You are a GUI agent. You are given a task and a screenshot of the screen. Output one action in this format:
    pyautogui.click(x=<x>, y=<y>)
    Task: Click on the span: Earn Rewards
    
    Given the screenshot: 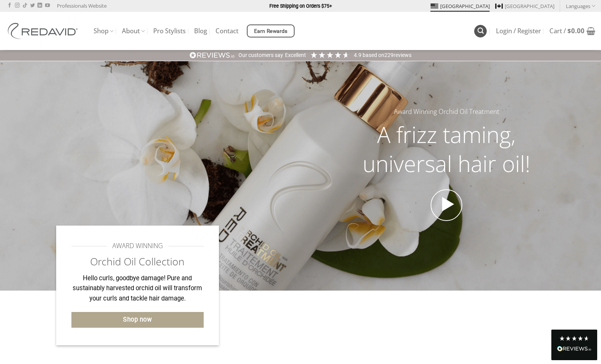 What is the action you would take?
    pyautogui.click(x=271, y=31)
    